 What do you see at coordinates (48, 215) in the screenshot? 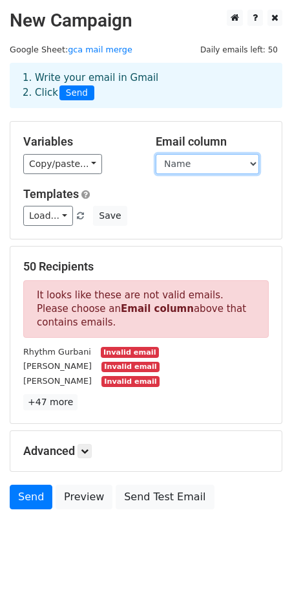
I see `a: Load...` at bounding box center [48, 215].